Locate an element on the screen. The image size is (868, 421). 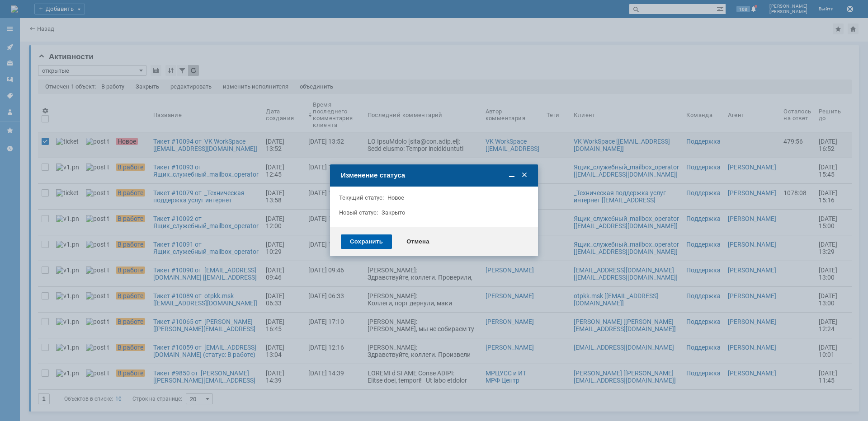
span: Свернуть (Ctrl + M) is located at coordinates (511, 175).